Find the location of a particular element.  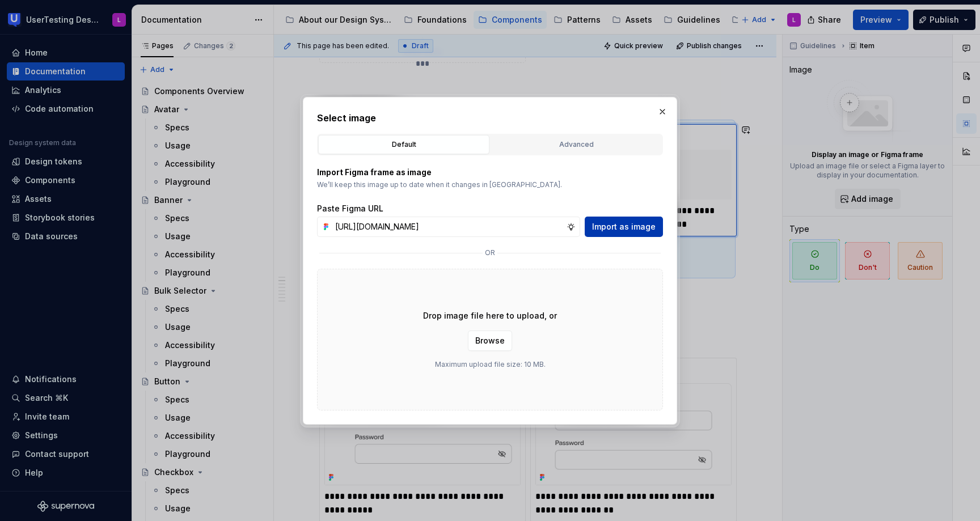

span: Import as image is located at coordinates (623, 227).